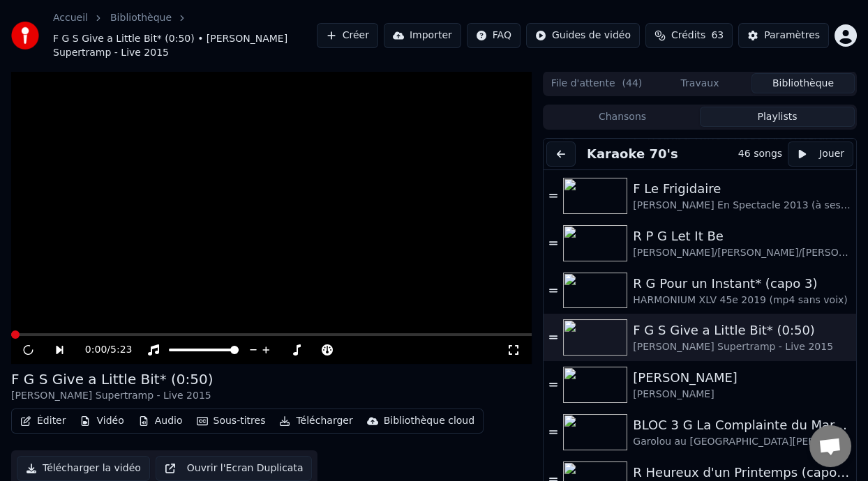 The height and width of the screenshot is (481, 868). Describe the element at coordinates (315, 421) in the screenshot. I see `button: Télécharger` at that location.